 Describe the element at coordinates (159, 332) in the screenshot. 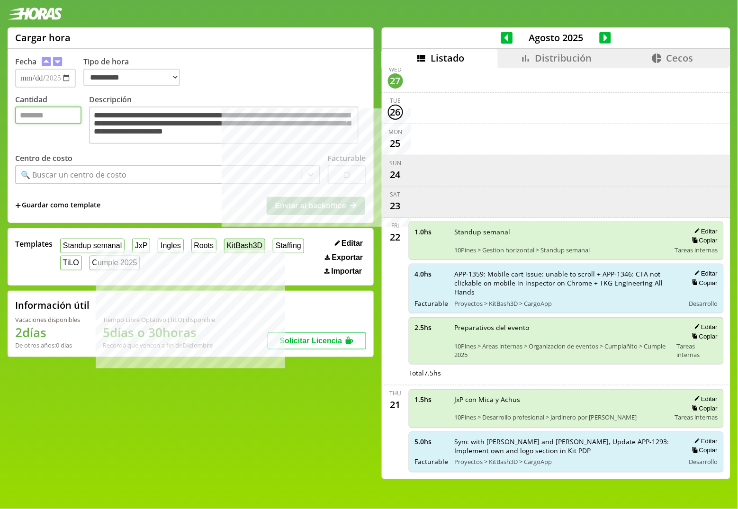

I see `h1: 5 días o 30 horas` at that location.